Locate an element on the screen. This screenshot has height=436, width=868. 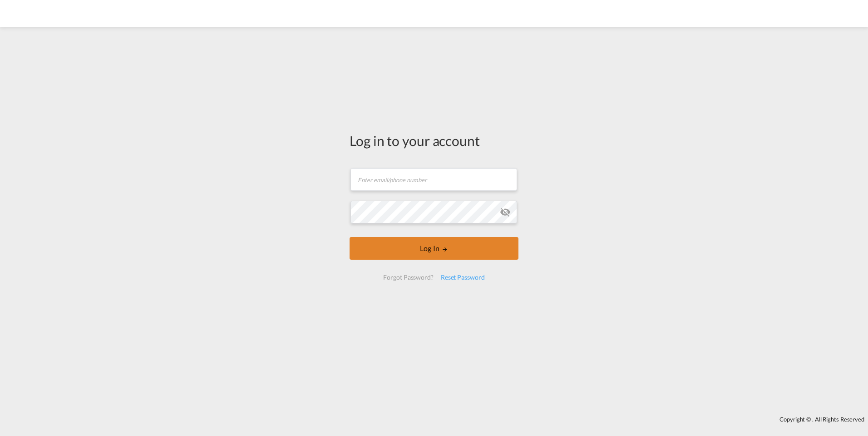
div: Log in to your account is located at coordinates (434, 141).